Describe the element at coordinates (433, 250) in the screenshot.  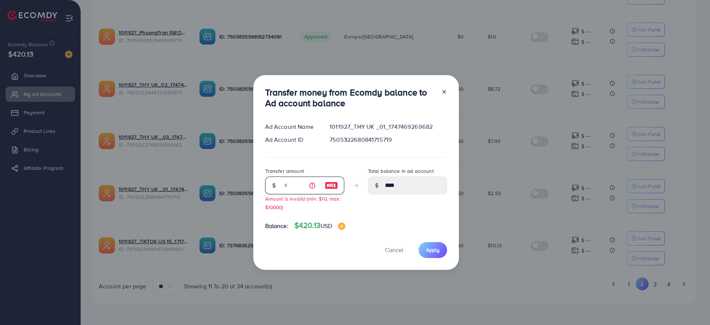
I see `button: Apply` at that location.